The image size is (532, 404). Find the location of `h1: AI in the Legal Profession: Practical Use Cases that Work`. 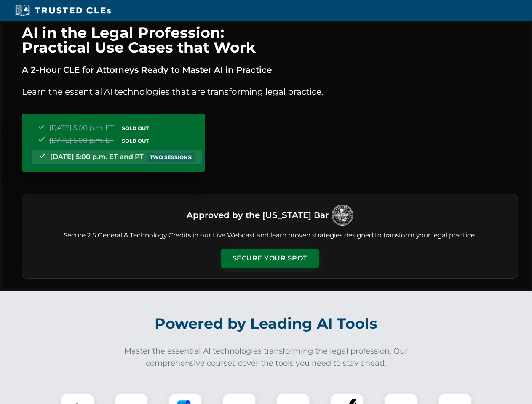

h1: AI in the Legal Profession: Practical Use Cases that Work is located at coordinates (270, 40).